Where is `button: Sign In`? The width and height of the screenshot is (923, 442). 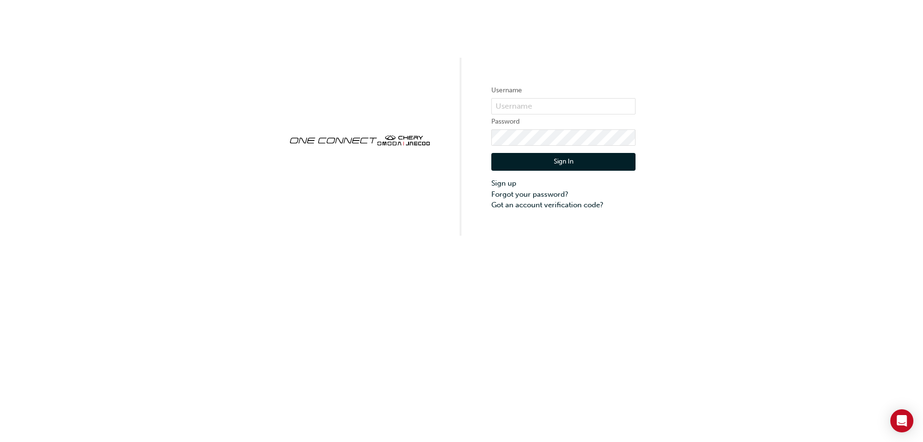
button: Sign In is located at coordinates (564, 162).